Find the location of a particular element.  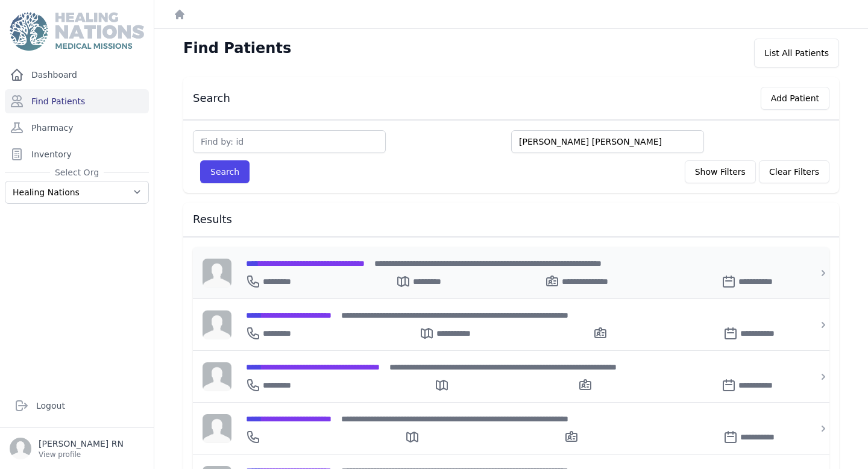

h3: Results is located at coordinates (511, 219).